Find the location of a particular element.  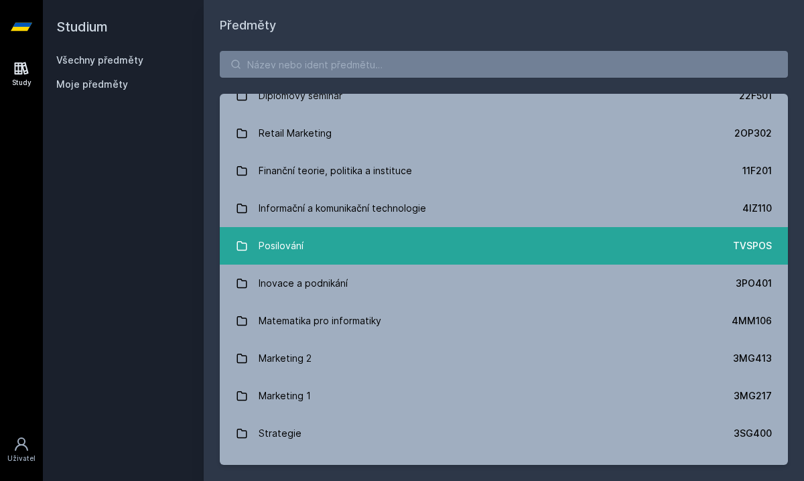

a: Všechny předměty is located at coordinates (100, 60).